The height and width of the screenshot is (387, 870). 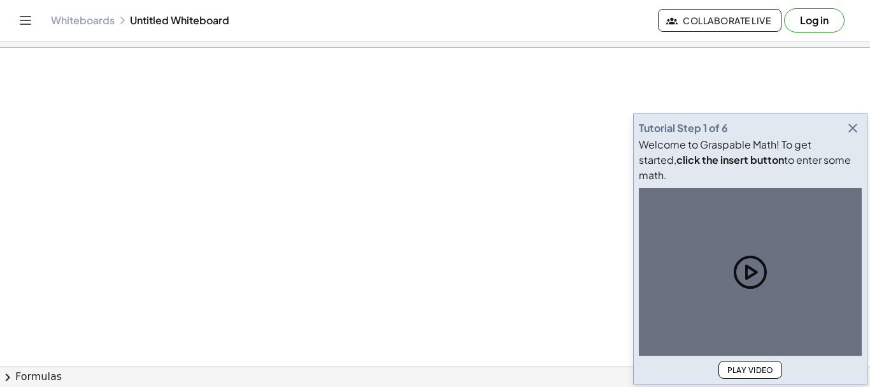 What do you see at coordinates (750, 369) in the screenshot?
I see `button: Play Video` at bounding box center [750, 369].